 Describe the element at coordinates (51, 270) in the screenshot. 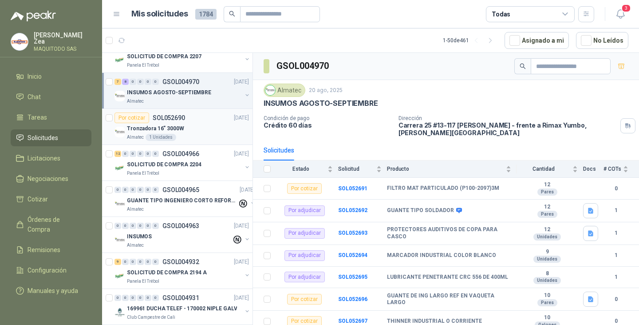

I see `a: Configuración` at that location.